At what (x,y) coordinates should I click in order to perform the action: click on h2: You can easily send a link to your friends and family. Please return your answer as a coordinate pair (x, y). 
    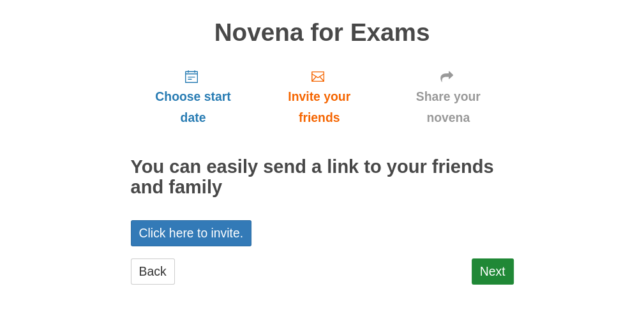
    Looking at the image, I should click on (322, 177).